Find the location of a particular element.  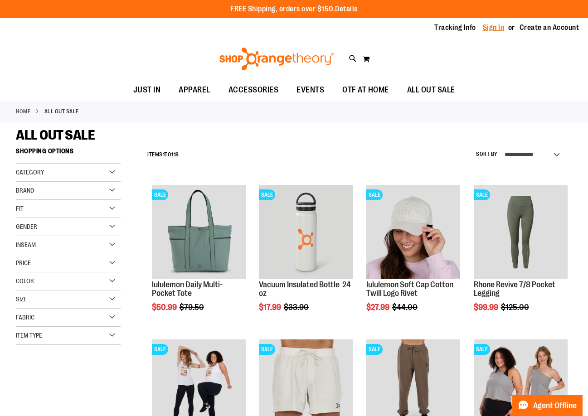

span: Fit is located at coordinates (19, 208).